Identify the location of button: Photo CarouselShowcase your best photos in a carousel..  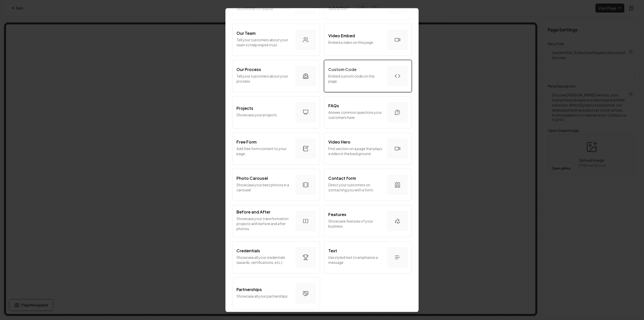
(276, 184).